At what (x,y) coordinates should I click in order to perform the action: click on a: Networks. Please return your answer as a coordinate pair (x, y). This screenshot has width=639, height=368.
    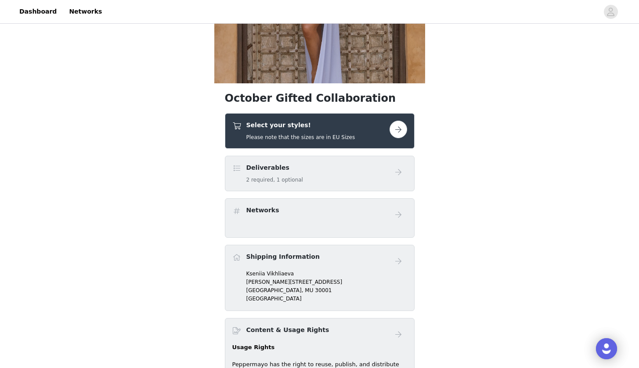
    Looking at the image, I should click on (85, 11).